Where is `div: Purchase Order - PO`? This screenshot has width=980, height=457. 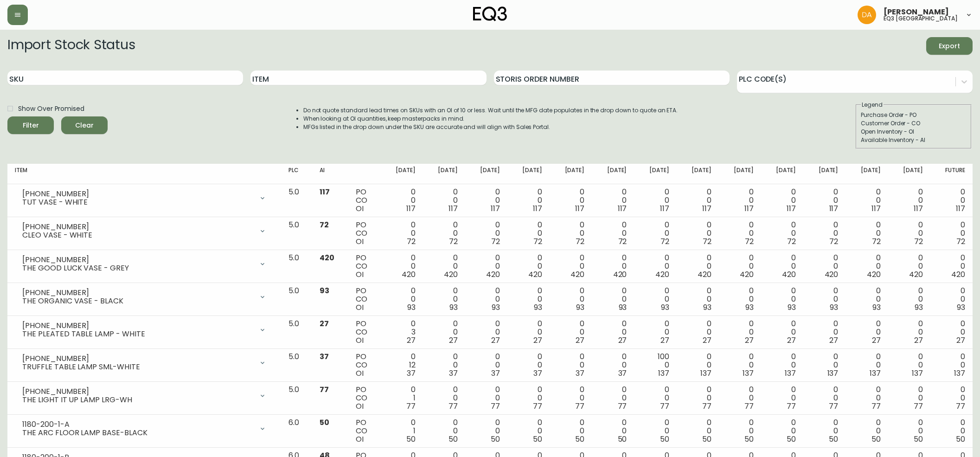 div: Purchase Order - PO is located at coordinates (914, 115).